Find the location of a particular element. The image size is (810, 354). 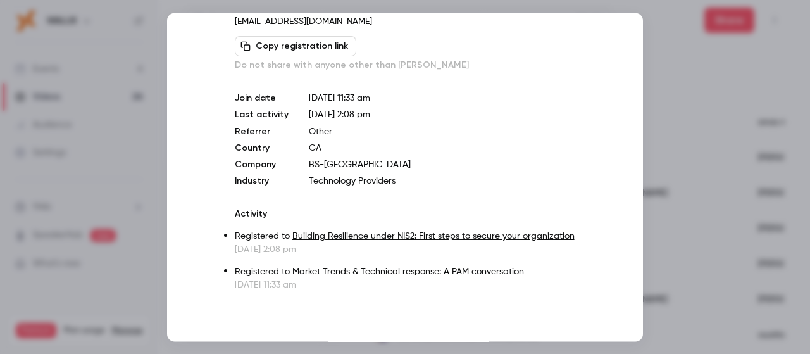

p: GA is located at coordinates (460, 148).